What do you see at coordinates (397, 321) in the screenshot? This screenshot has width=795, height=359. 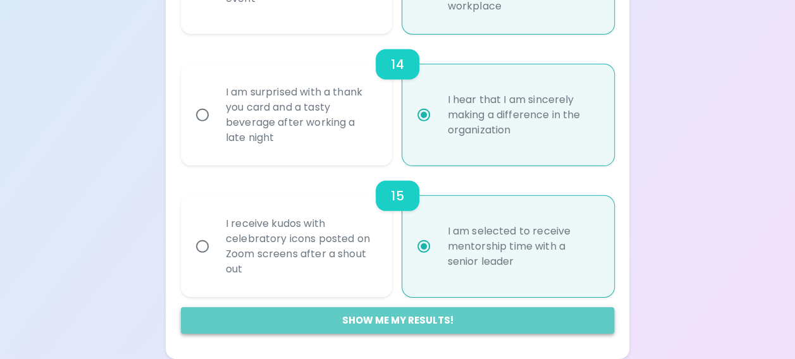 I see `button: Show me my results!` at bounding box center [397, 321].